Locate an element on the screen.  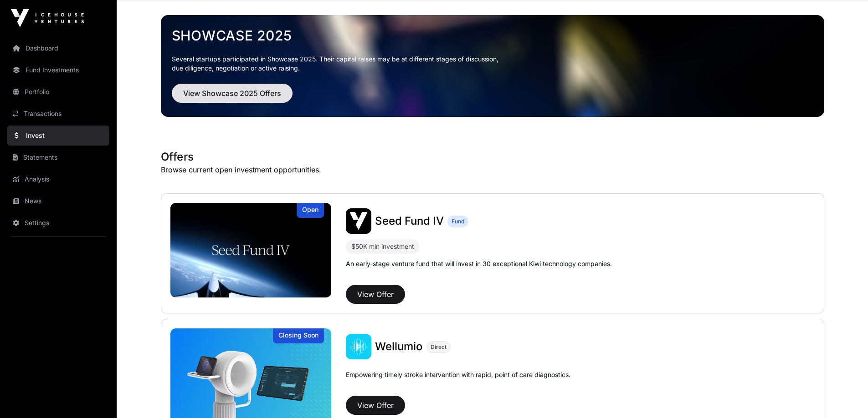
span: Direct is located at coordinates (439, 347).